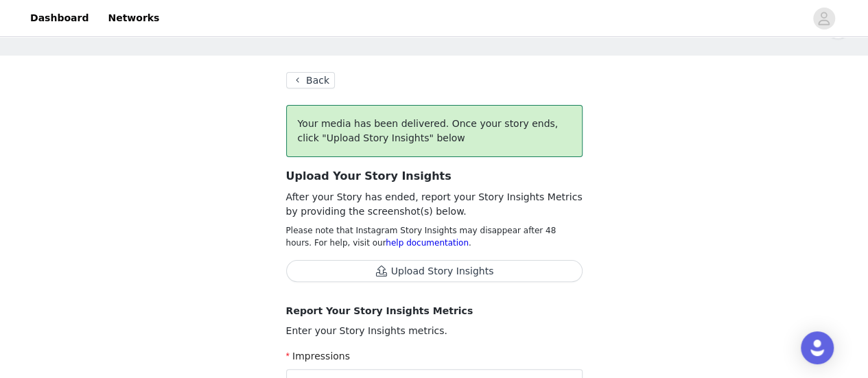 The height and width of the screenshot is (378, 868). I want to click on h3: Upload Your Story Insights, so click(434, 177).